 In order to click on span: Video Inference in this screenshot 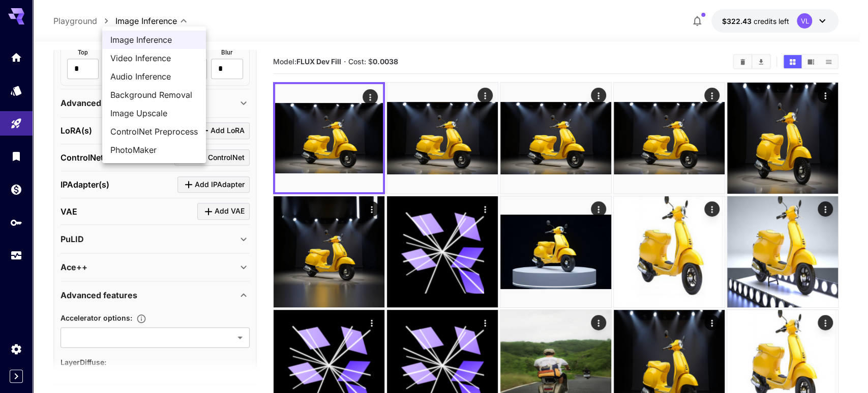, I will do `click(154, 58)`.